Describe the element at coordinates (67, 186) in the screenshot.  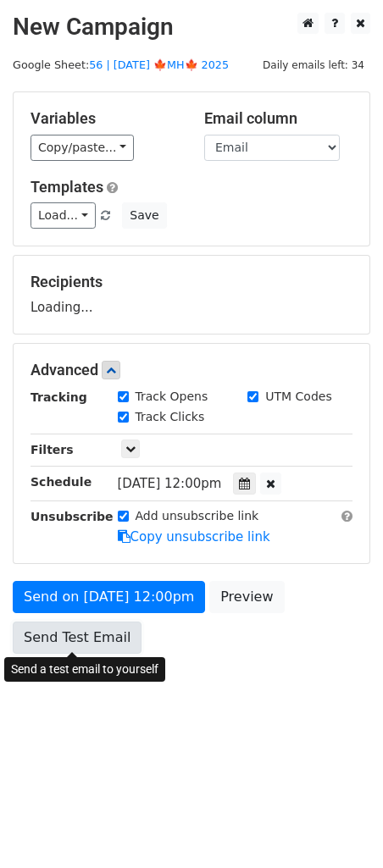
I see `a: Templates` at that location.